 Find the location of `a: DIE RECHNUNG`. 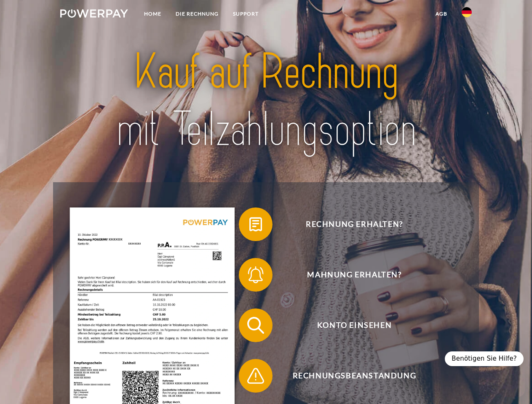

a: DIE RECHNUNG is located at coordinates (197, 14).